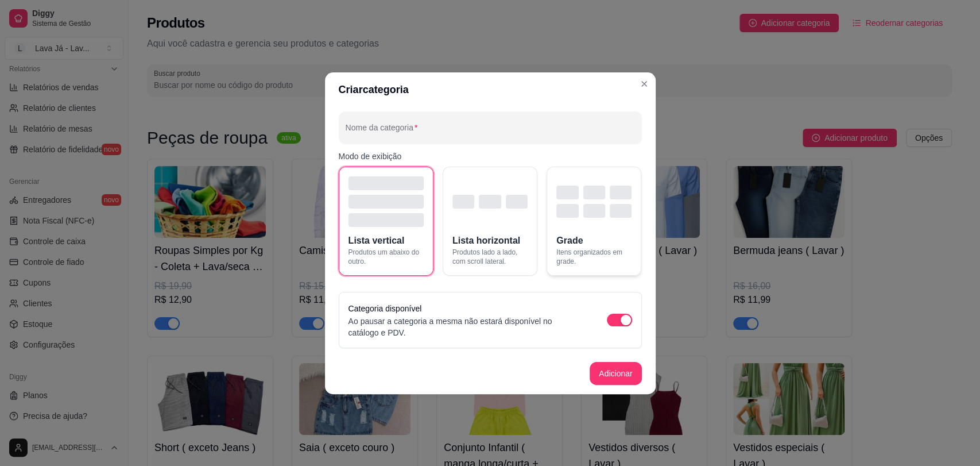 This screenshot has height=466, width=980. I want to click on button: Close, so click(644, 84).